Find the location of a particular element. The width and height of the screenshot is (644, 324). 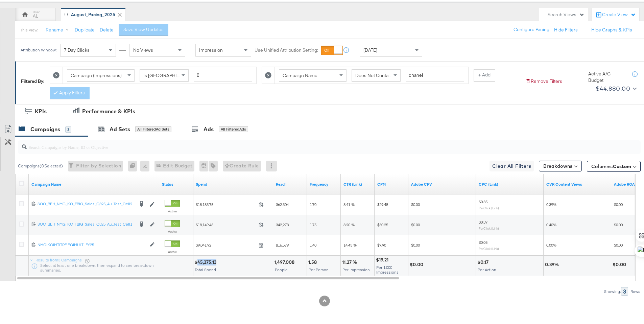

span: 8.20 % is located at coordinates (349, 223).